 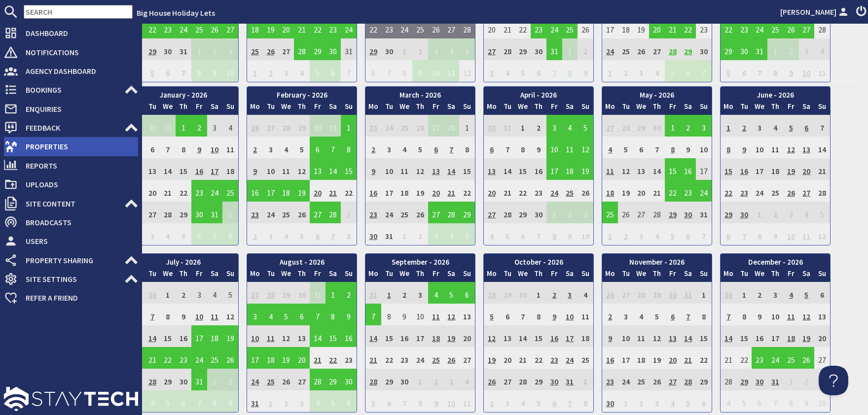 What do you see at coordinates (807, 148) in the screenshot?
I see `td: 13` at bounding box center [807, 148].